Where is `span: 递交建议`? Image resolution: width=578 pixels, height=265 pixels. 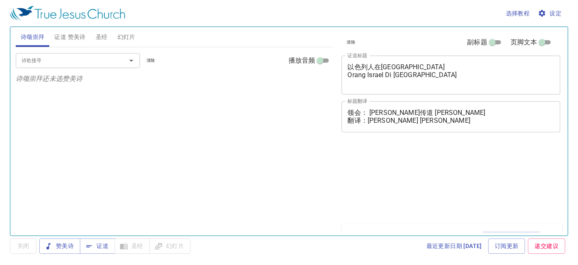
span: 递交建议 is located at coordinates (547, 246).